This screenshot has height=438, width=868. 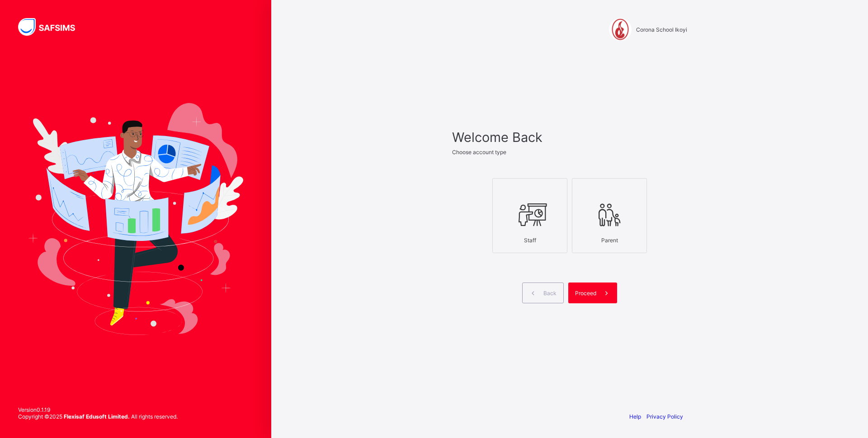 I want to click on span: Welcome Back, so click(x=569, y=136).